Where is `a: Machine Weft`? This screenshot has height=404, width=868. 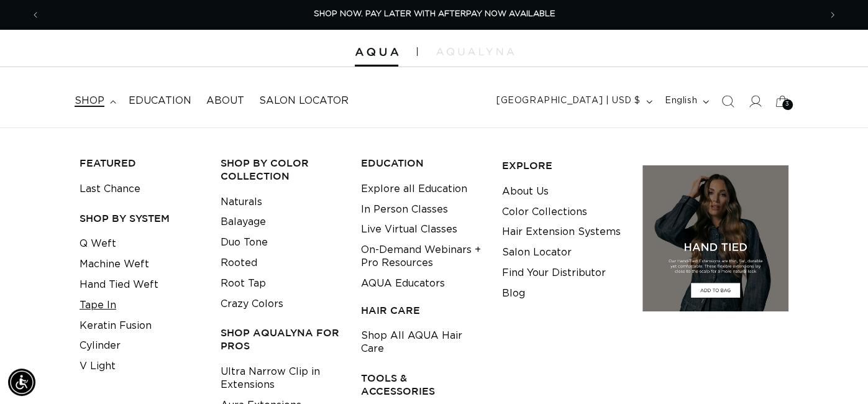 a: Machine Weft is located at coordinates (115, 264).